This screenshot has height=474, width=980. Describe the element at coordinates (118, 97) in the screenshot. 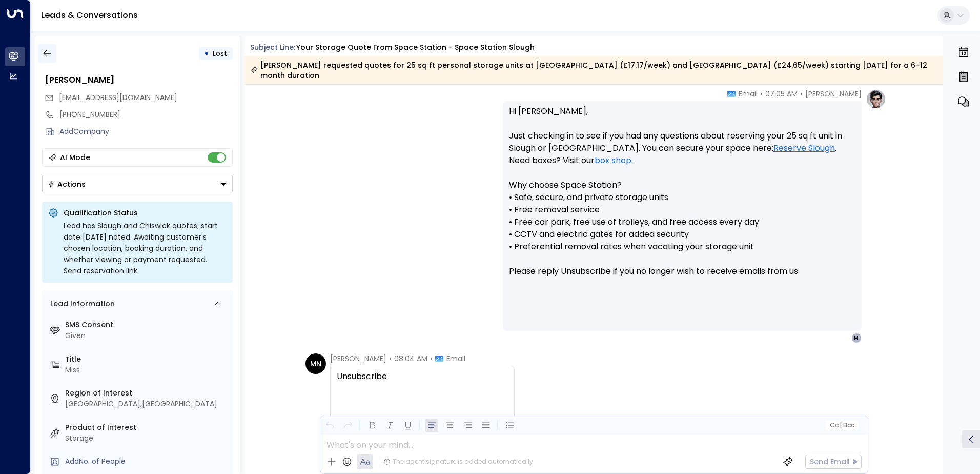

I see `span: moiran41@yahoo.co.uk` at that location.